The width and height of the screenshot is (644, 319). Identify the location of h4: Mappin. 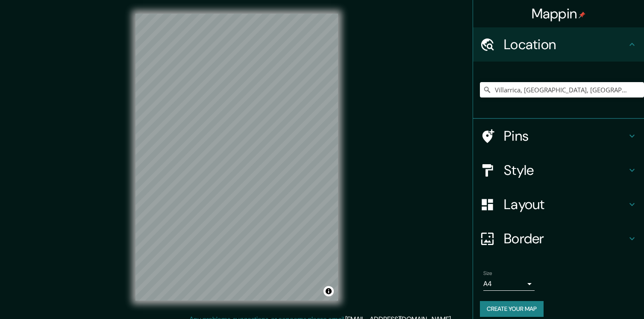
(558, 14).